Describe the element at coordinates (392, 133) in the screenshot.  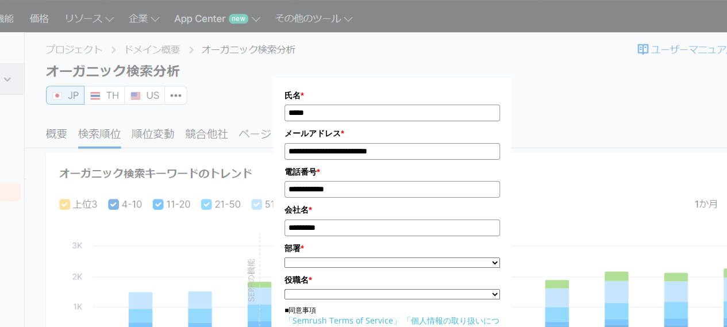
I see `label: メールアドレス` at that location.